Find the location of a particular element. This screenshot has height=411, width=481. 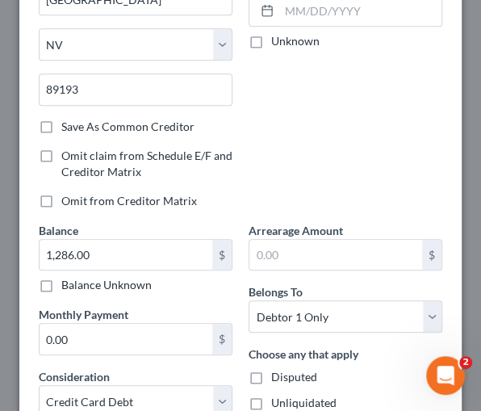

span: Belongs To is located at coordinates (275, 291).